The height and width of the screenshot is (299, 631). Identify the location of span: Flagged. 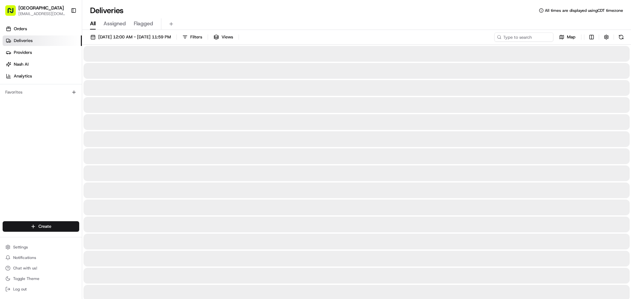
(143, 24).